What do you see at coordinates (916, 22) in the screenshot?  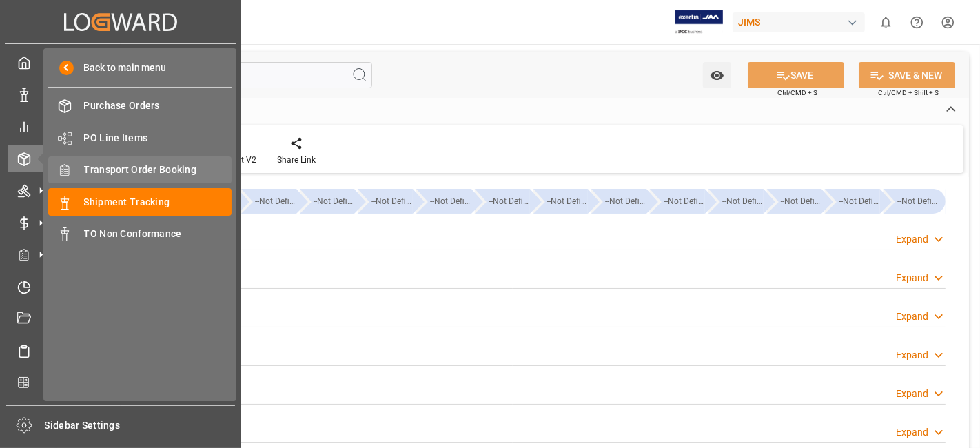 I see `button: Help Center` at bounding box center [916, 22].